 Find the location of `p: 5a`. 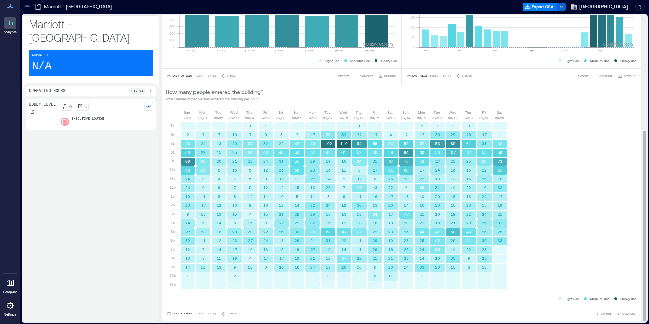

p: 5a is located at coordinates (173, 126).